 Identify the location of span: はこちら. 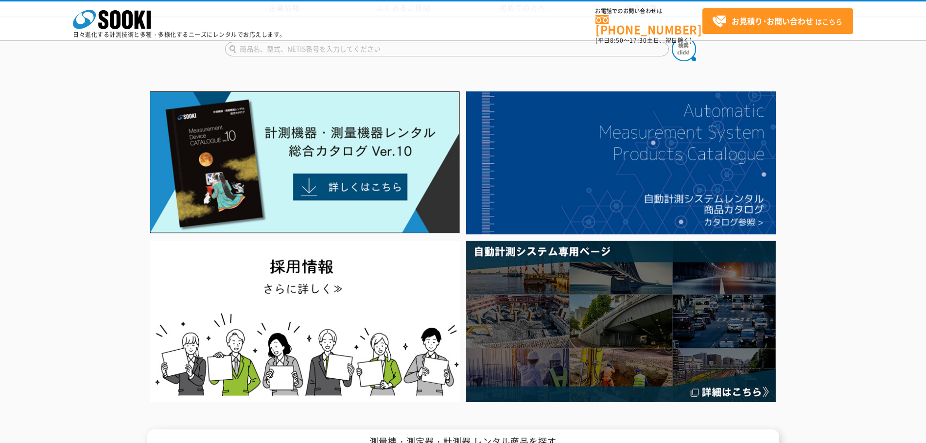
(778, 21).